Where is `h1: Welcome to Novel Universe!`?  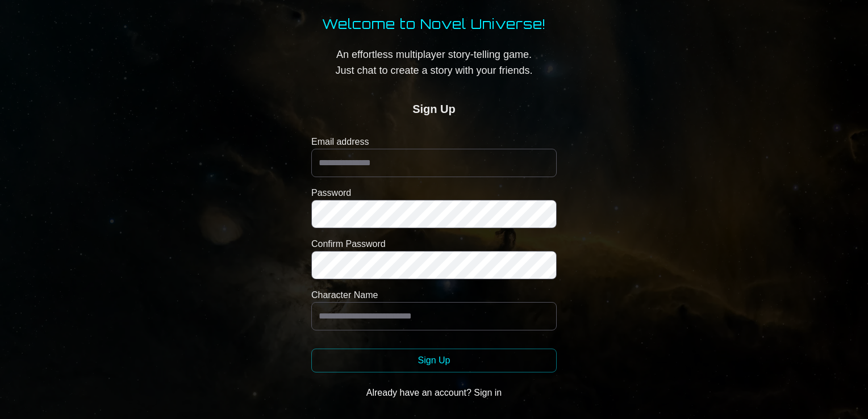 h1: Welcome to Novel Universe! is located at coordinates (434, 24).